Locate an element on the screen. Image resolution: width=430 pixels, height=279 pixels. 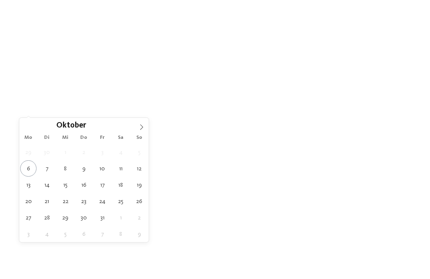
span: Jetzt unverbindlich anfragen! is located at coordinates (215, 71).